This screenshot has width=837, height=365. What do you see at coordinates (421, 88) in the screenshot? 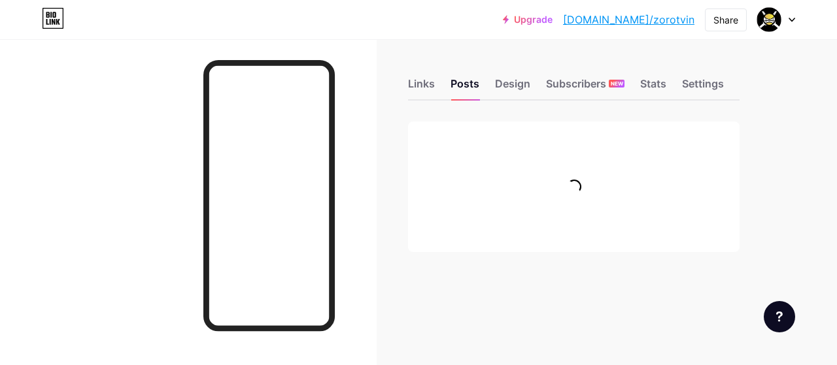
I see `div: Links` at bounding box center [421, 88].